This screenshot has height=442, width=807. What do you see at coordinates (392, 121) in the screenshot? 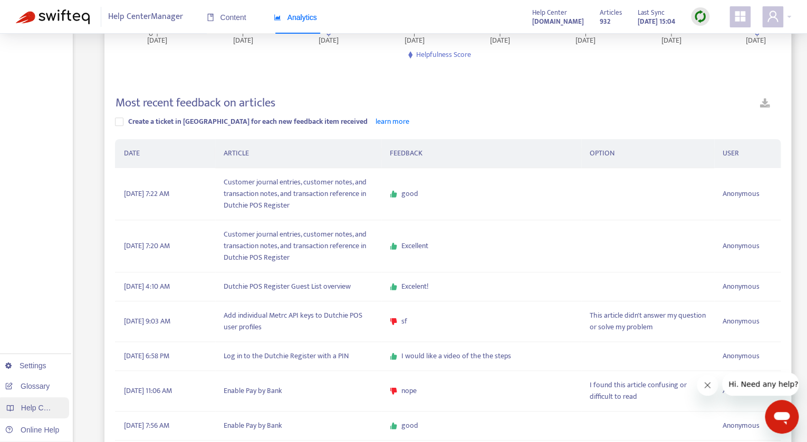
I see `a: learn more` at bounding box center [392, 121].